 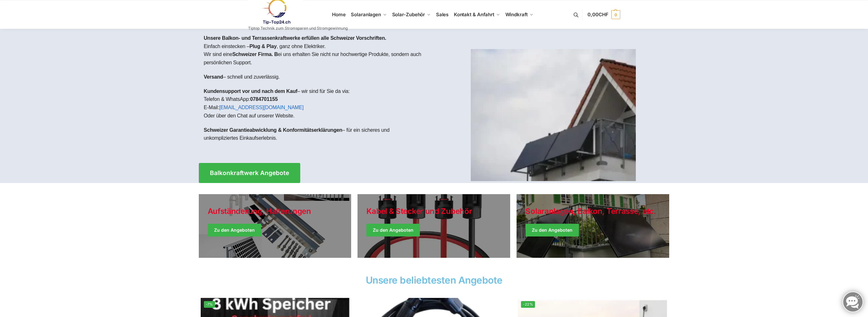 What do you see at coordinates (616, 15) in the screenshot?
I see `span: 0` at bounding box center [616, 15].